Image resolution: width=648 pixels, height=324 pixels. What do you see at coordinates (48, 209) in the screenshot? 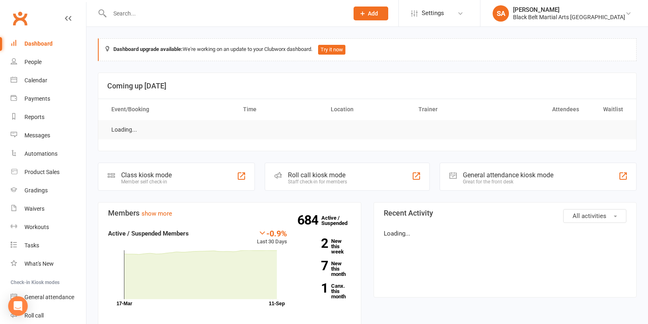
I see `a: Waivers` at bounding box center [48, 209].